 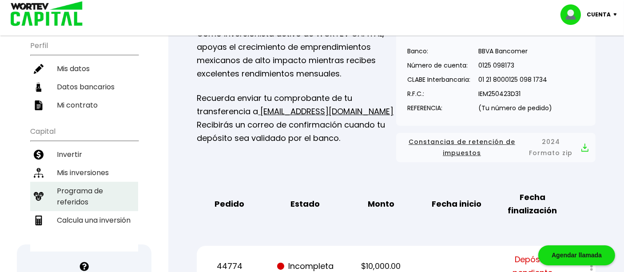 I want to click on b: Fecha finalización, so click(x=532, y=204).